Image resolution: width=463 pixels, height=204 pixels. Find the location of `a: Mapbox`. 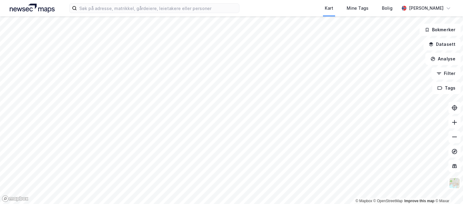

a: Mapbox is located at coordinates (364, 201).